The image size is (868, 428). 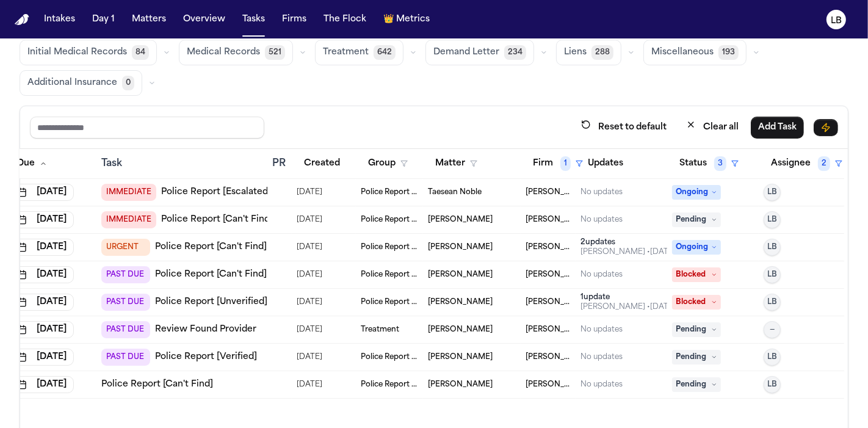 What do you see at coordinates (575, 52) in the screenshot?
I see `span: Liens` at bounding box center [575, 52].